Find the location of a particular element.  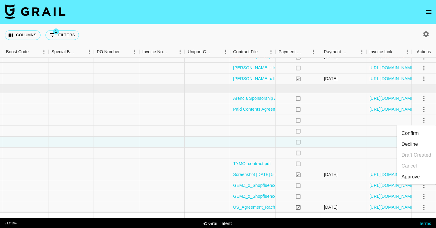

li: Confirm is located at coordinates (416, 133).